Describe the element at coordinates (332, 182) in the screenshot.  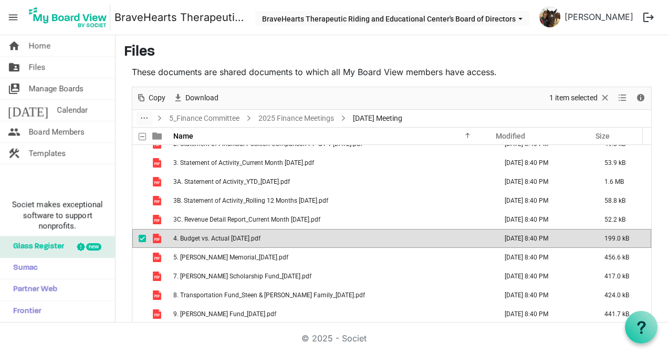
I see `td: 3A. Statement of Activity_YTD_07.31.2025.pdf is template cell column header Name` at that location.